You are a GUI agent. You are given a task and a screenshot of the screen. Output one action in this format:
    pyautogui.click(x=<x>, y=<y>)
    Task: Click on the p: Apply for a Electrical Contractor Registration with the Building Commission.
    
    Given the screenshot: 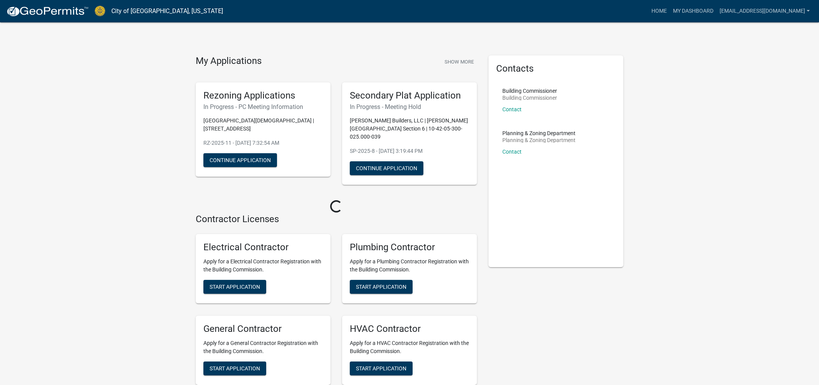 What is the action you would take?
    pyautogui.click(x=263, y=266)
    